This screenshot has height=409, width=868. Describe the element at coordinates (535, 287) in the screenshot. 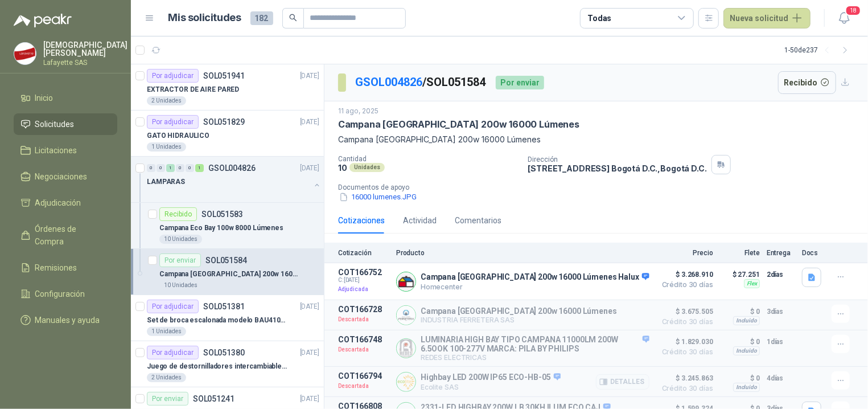

I see `p: Homecenter` at that location.